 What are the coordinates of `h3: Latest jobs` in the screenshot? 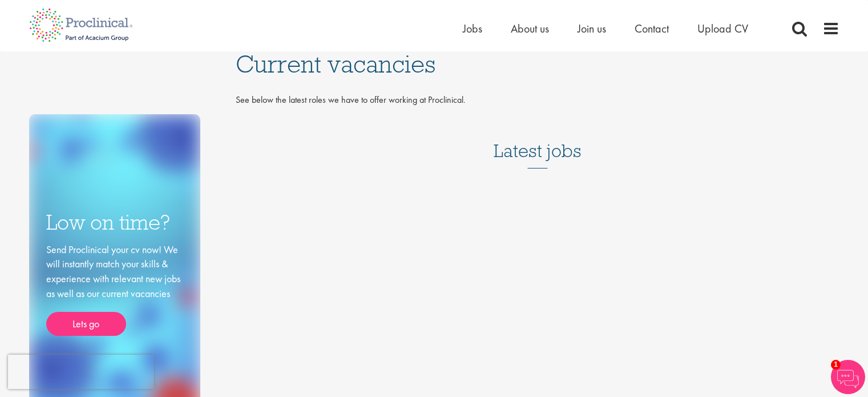 It's located at (538, 141).